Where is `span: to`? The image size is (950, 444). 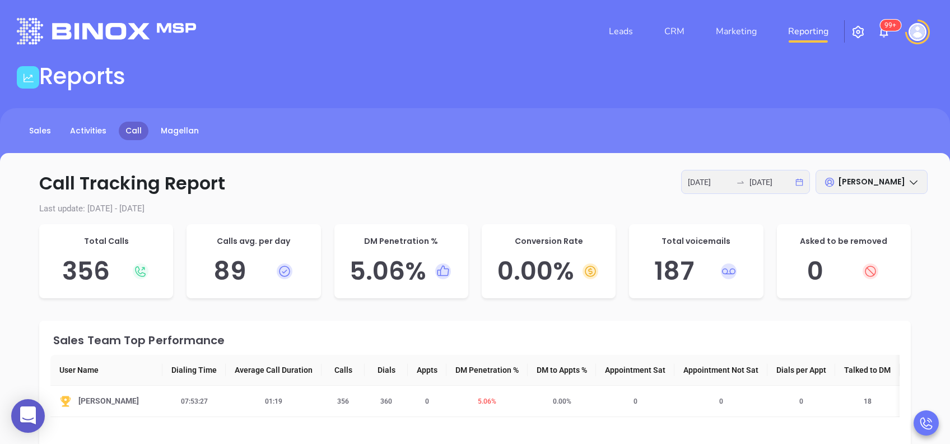 span: to is located at coordinates (740, 182).